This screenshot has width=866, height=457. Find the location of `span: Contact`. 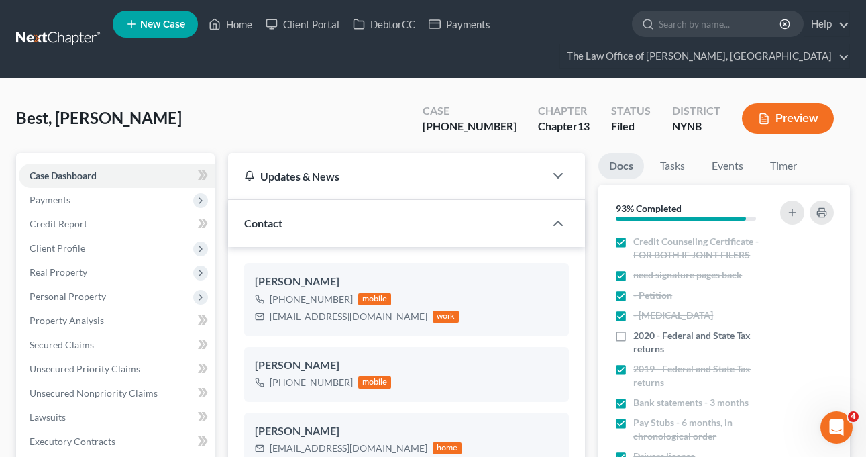

span: Contact is located at coordinates (263, 223).